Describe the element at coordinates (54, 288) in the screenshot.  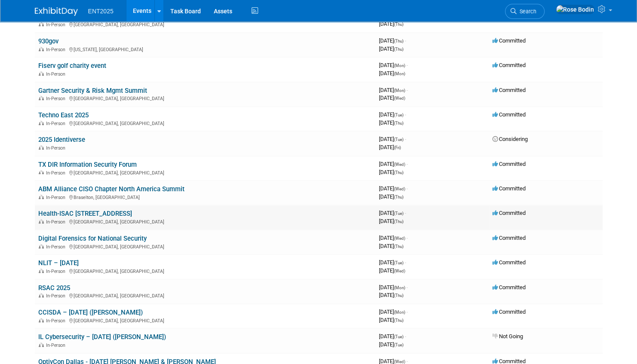
I see `a: RSAC 2025` at that location.